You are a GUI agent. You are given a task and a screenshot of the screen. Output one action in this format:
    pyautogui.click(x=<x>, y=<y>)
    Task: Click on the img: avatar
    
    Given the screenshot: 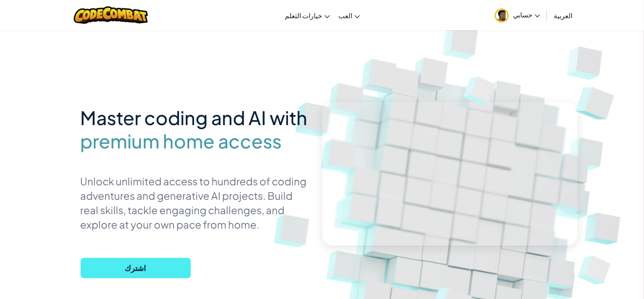 What is the action you would take?
    pyautogui.click(x=501, y=15)
    